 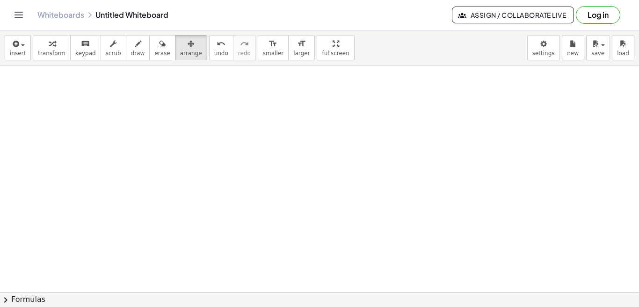 I want to click on span: fullscreen, so click(x=335, y=53).